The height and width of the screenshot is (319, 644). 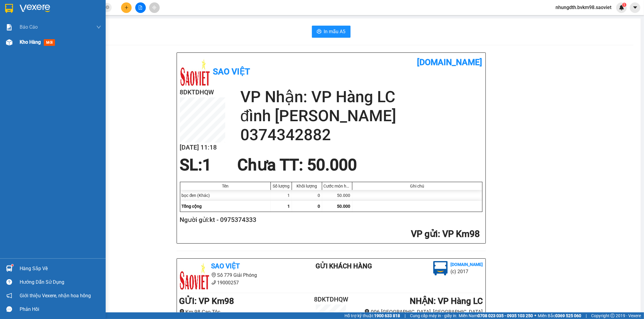 What do you see at coordinates (281, 186) in the screenshot?
I see `div: Số lượng` at bounding box center [281, 186].